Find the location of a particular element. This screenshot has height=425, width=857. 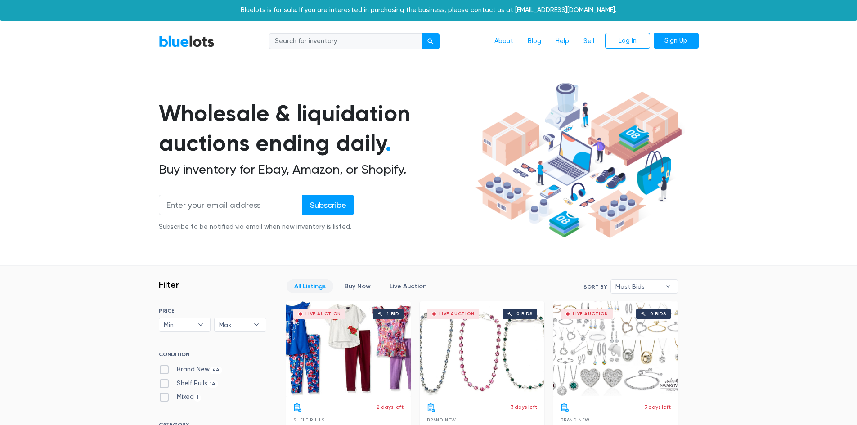

a: Live Auction 1 bid is located at coordinates (348, 349).